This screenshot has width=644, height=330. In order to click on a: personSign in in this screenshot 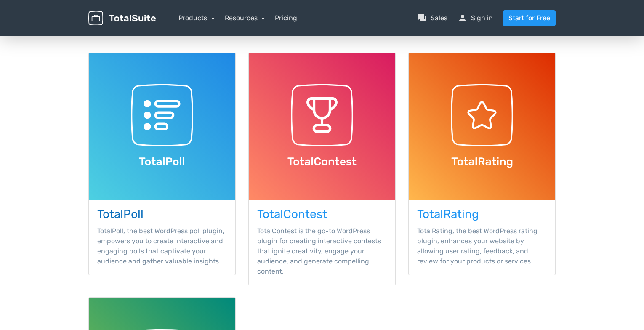, I will do `click(475, 18)`.